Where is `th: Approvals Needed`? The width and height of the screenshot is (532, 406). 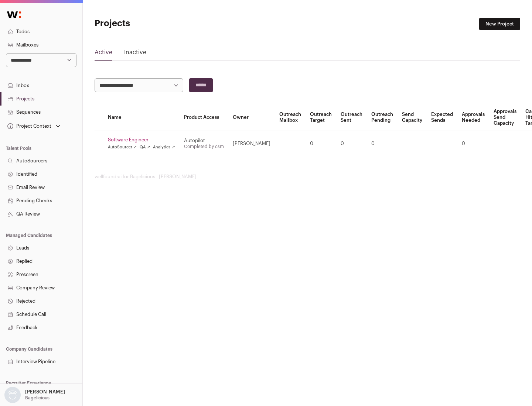 th: Approvals Needed is located at coordinates (473, 118).